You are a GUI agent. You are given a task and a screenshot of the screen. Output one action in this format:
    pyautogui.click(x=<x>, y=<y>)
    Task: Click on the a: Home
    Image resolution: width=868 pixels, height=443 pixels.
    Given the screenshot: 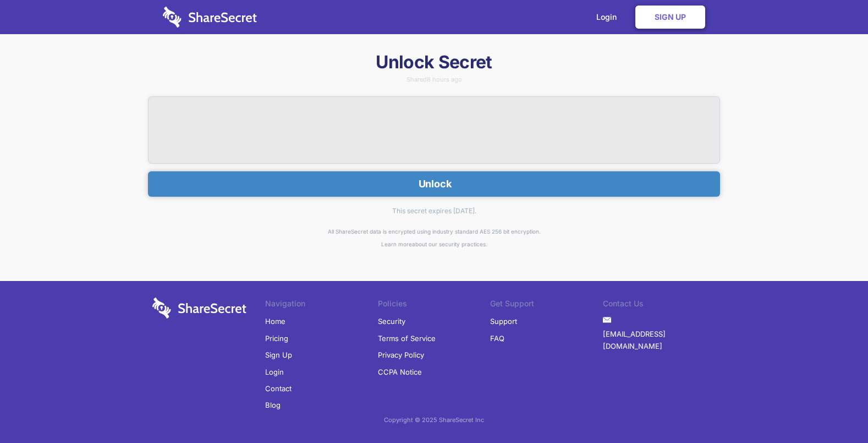 What is the action you would take?
    pyautogui.click(x=275, y=321)
    